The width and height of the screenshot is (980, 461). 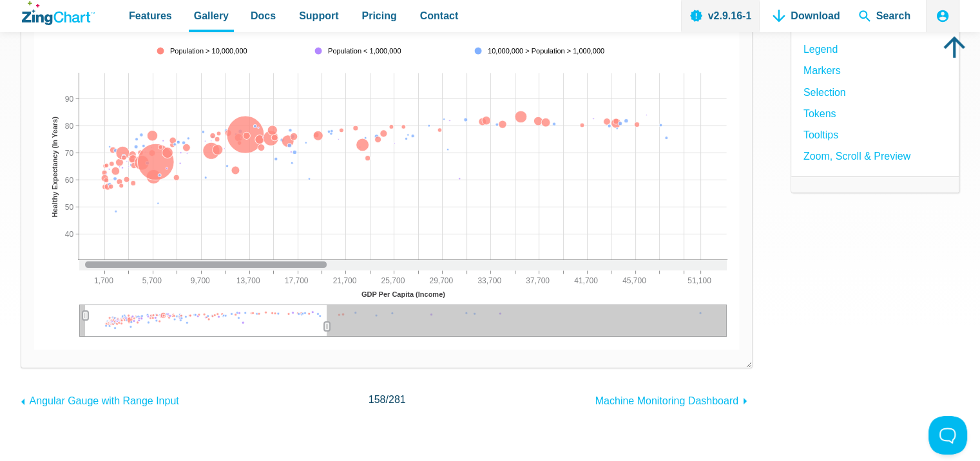 I want to click on a: Tokens, so click(x=819, y=113).